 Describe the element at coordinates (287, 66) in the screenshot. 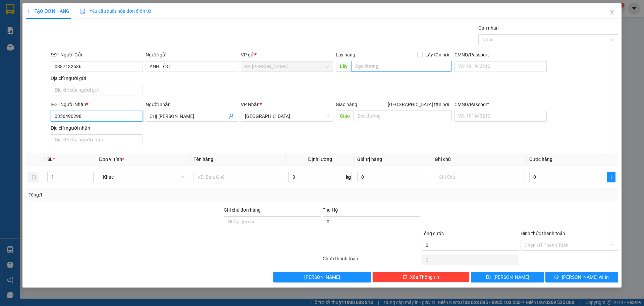

I see `span: BX Cao Lãnh` at that location.